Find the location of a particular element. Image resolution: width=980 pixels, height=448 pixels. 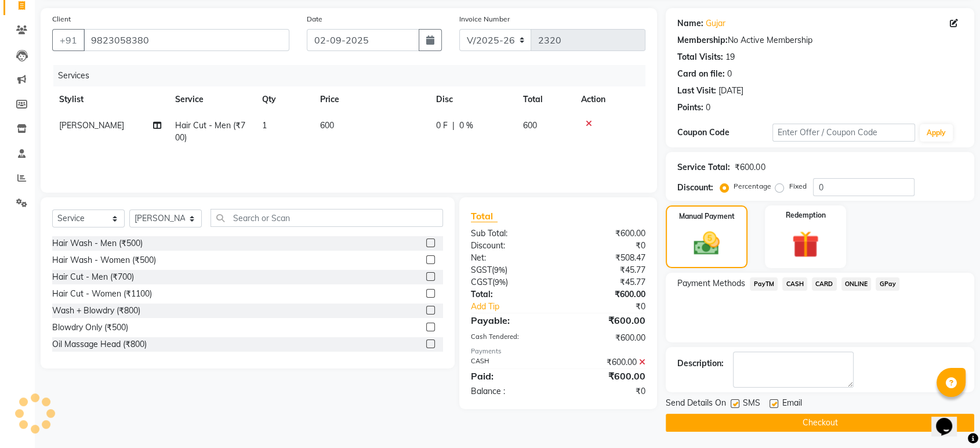

div: ₹508.47 is located at coordinates (606, 257).